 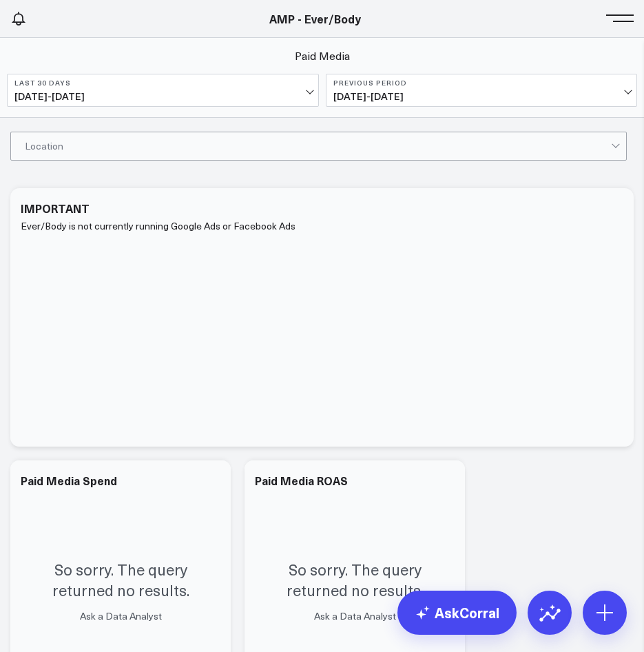 What do you see at coordinates (322, 326) in the screenshot?
I see `div: Ever/Body is not currently running Google Ads or Facebook Ads` at bounding box center [322, 326].